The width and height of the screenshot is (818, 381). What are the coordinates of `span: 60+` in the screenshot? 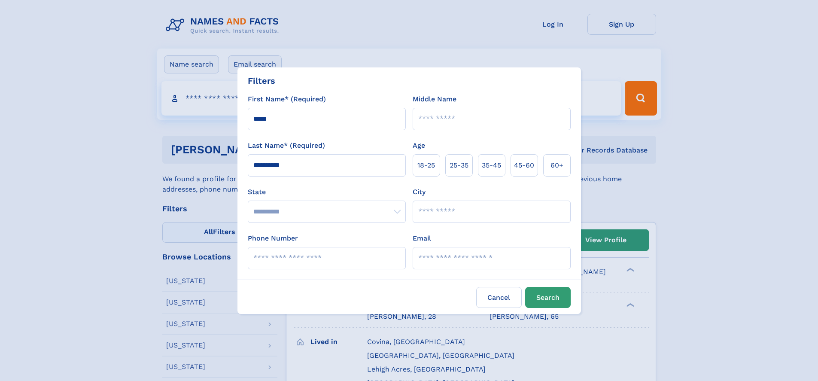 It's located at (557, 165).